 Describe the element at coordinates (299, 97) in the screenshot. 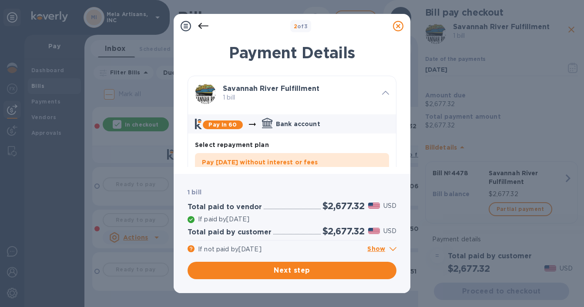

I see `p: 1 bill` at that location.